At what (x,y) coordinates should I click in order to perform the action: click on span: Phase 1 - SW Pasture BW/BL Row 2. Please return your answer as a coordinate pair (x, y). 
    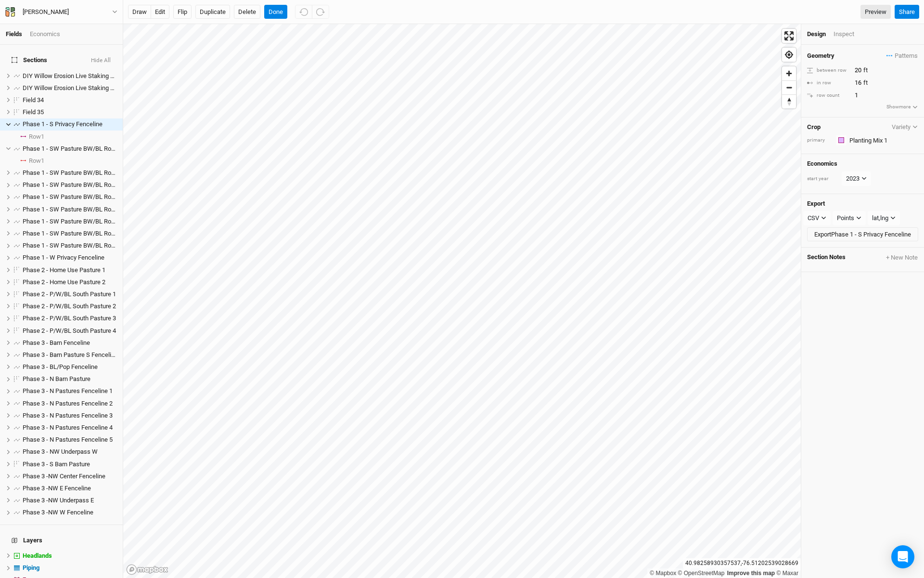
    Looking at the image, I should click on (72, 172).